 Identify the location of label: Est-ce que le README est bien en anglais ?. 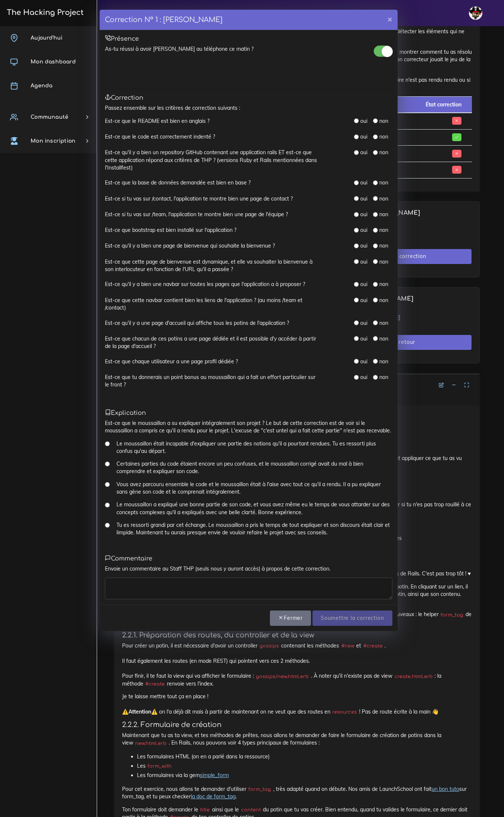
(157, 121).